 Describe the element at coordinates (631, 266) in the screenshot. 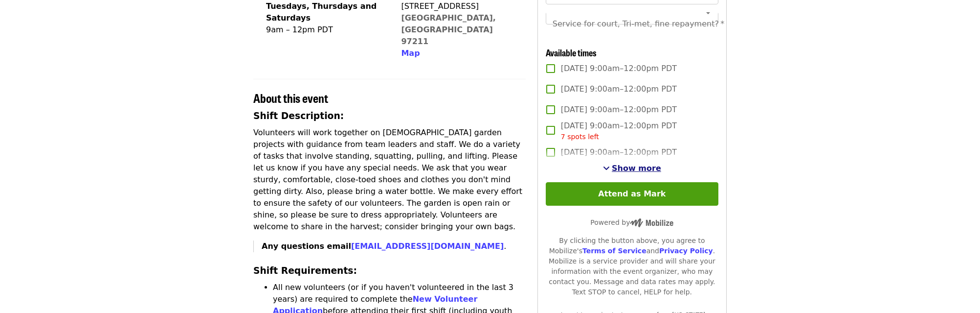

I see `div: By clicking the button above, you agree to Mobilize's and . Mobilize is a service provider and wi...` at that location.